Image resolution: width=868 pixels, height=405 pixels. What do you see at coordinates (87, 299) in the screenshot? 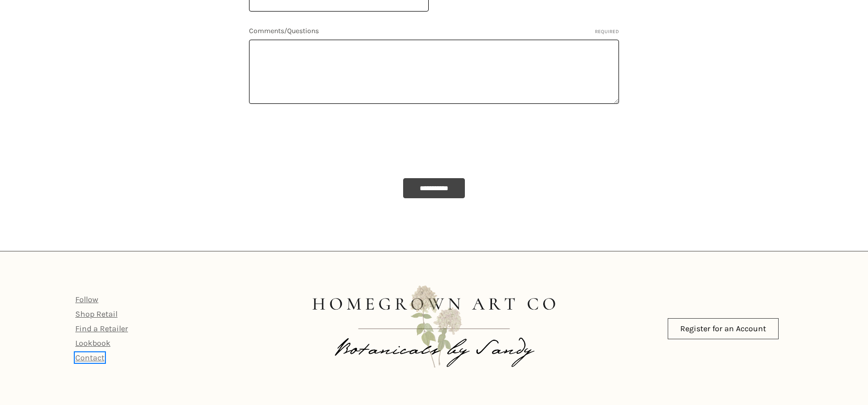
I see `a: Follow` at bounding box center [87, 299].